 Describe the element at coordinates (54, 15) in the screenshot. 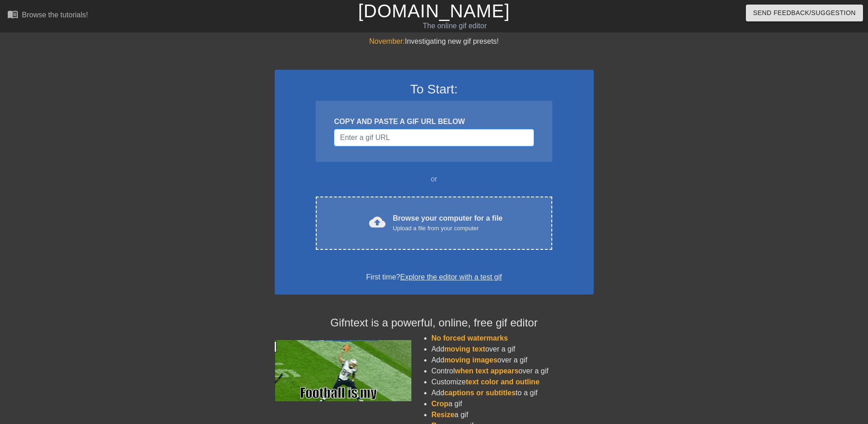

I see `div: Browse the tutorials!` at that location.